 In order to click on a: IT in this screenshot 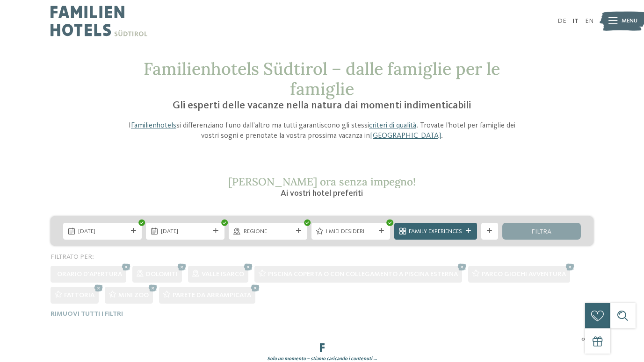, I will do `click(575, 21)`.